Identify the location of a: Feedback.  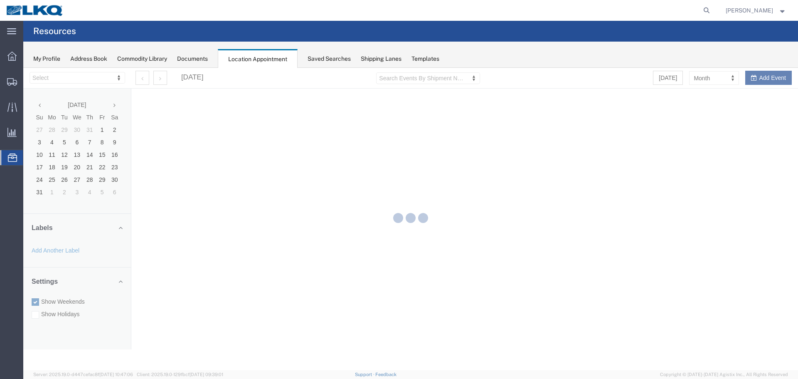
(386, 374).